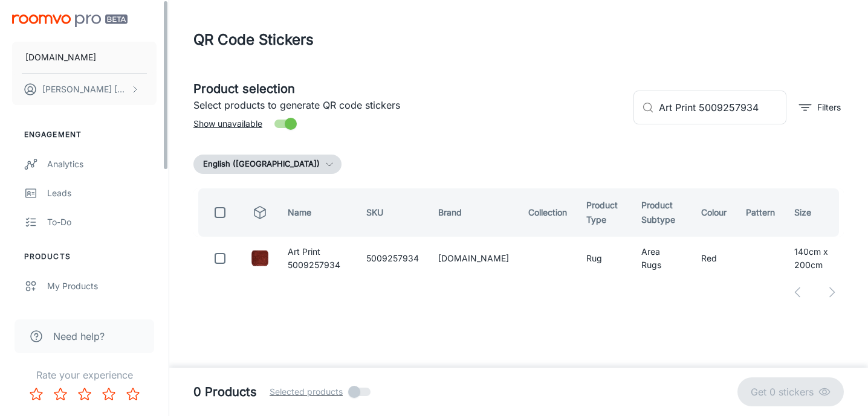 This screenshot has width=868, height=416. Describe the element at coordinates (604, 259) in the screenshot. I see `td: Rug` at that location.